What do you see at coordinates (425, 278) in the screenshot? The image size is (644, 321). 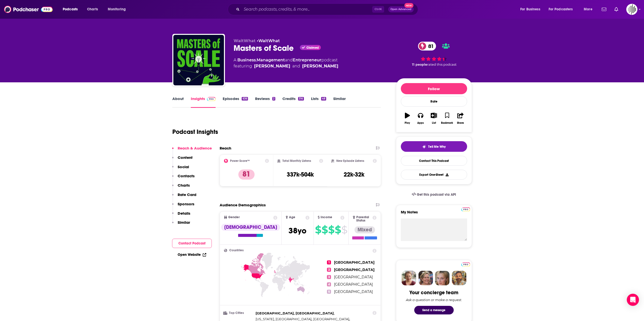 I see `img: Barbara Profile` at bounding box center [425, 278].